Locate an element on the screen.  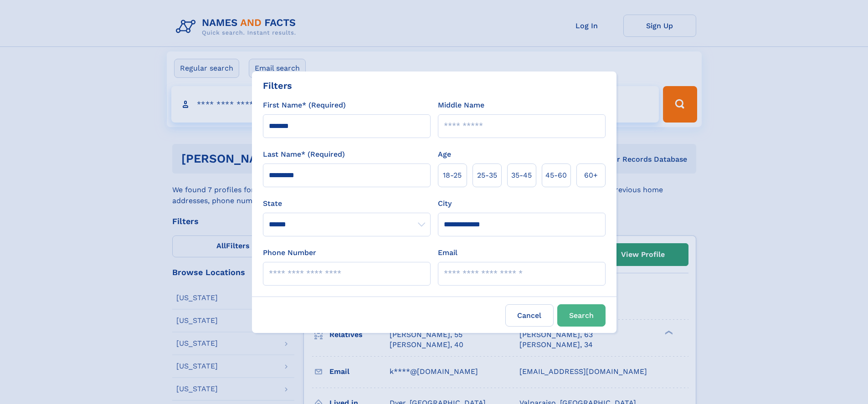
label: Email is located at coordinates (447, 253).